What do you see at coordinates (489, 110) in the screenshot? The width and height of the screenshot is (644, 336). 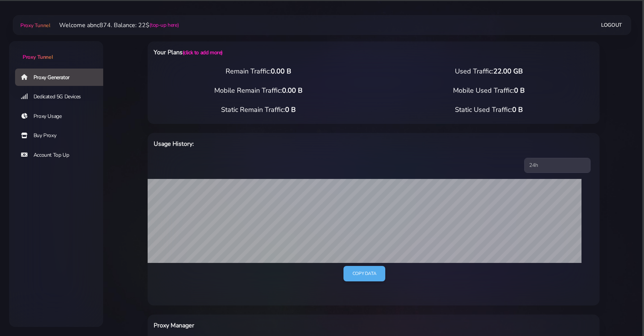 I see `div: Static Used Traffic:` at bounding box center [489, 110].